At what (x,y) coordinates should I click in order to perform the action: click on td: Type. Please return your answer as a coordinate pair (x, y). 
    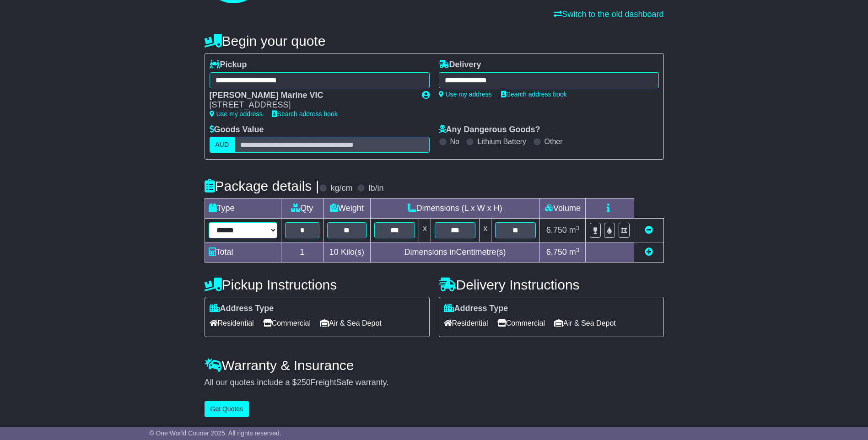
    Looking at the image, I should click on (242, 209).